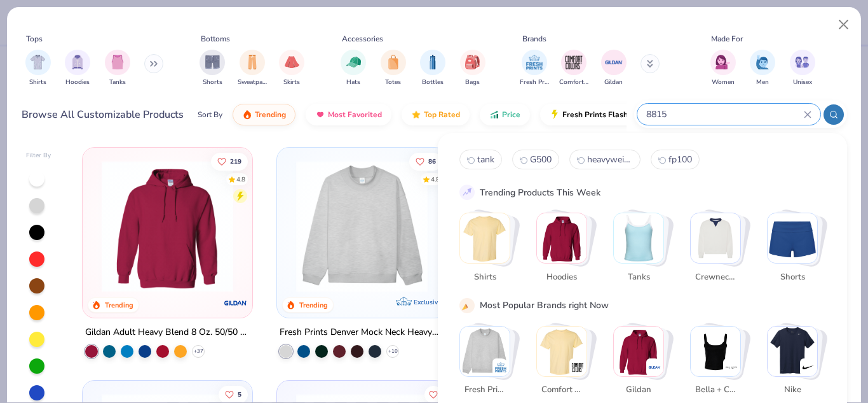 The height and width of the screenshot is (403, 868). I want to click on img: Shorts Image, so click(212, 62).